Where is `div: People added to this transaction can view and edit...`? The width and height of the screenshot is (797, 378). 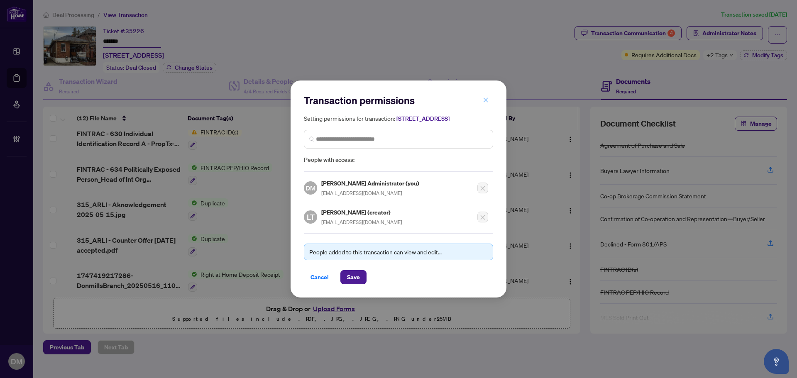 div: People added to this transaction can view and edit... is located at coordinates (398, 252).